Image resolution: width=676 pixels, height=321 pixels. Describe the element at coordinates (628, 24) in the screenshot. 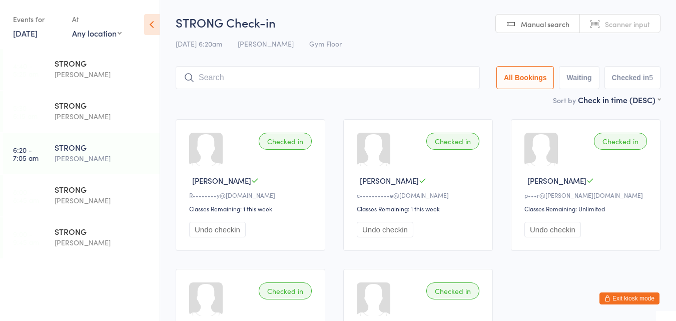

I see `span: Scanner input` at that location.